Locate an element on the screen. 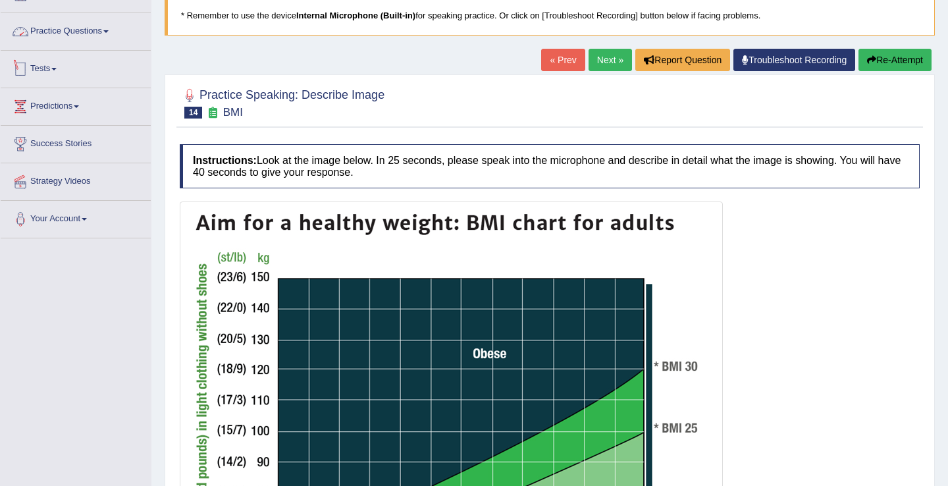  a: Predictions is located at coordinates (76, 105).